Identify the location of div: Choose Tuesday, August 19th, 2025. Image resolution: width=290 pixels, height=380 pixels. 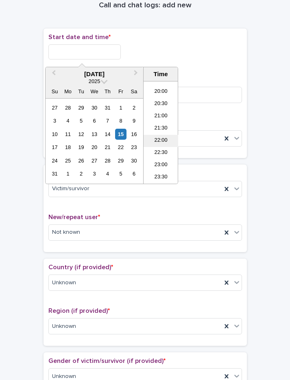
(81, 147).